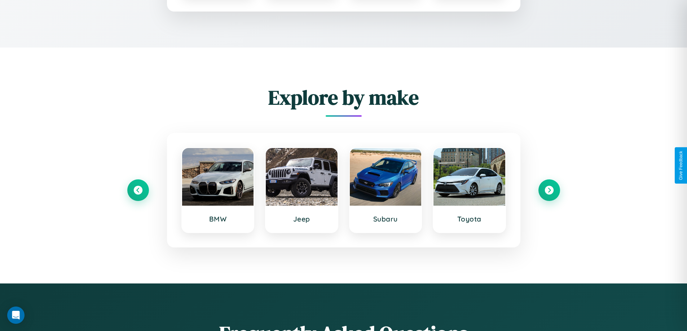 This screenshot has height=331, width=687. I want to click on div: Give Feedback, so click(681, 166).